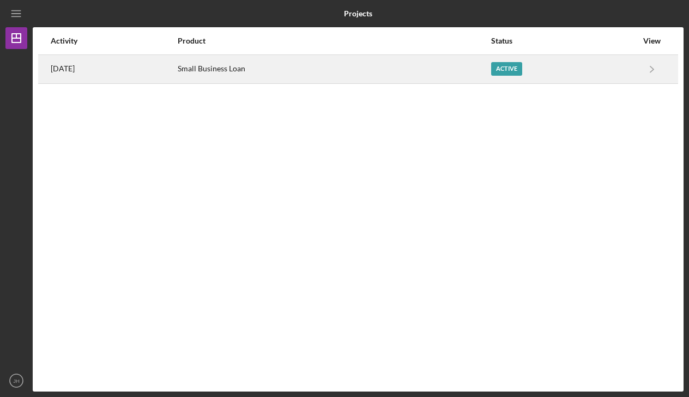  What do you see at coordinates (16, 381) in the screenshot?
I see `text: JH` at bounding box center [16, 381].